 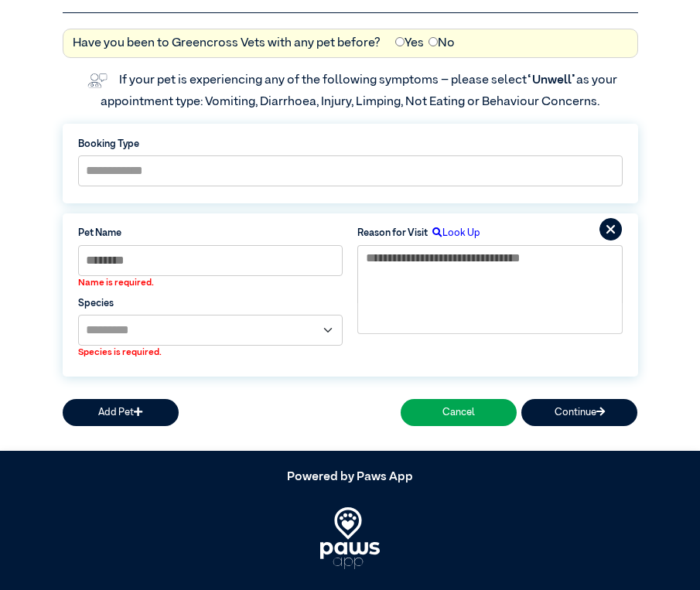 What do you see at coordinates (359, 91) in the screenshot?
I see `label: If your pet is experiencing any of the following symptoms – please select as your appointment typ...` at bounding box center [359, 91].